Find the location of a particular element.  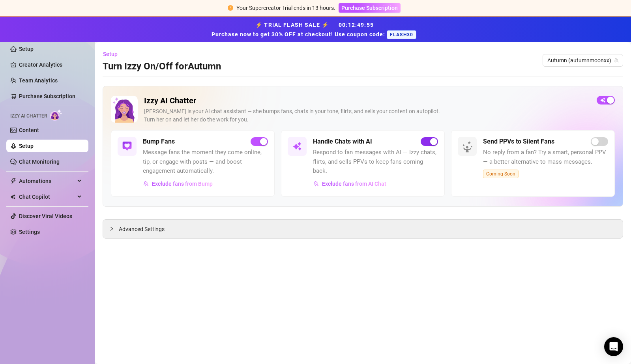

span: exclamation-circle is located at coordinates (231, 8).